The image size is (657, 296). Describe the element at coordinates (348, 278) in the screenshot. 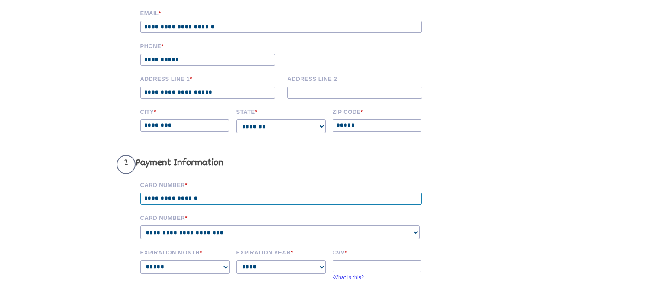

I see `span: What is this?` at that location.